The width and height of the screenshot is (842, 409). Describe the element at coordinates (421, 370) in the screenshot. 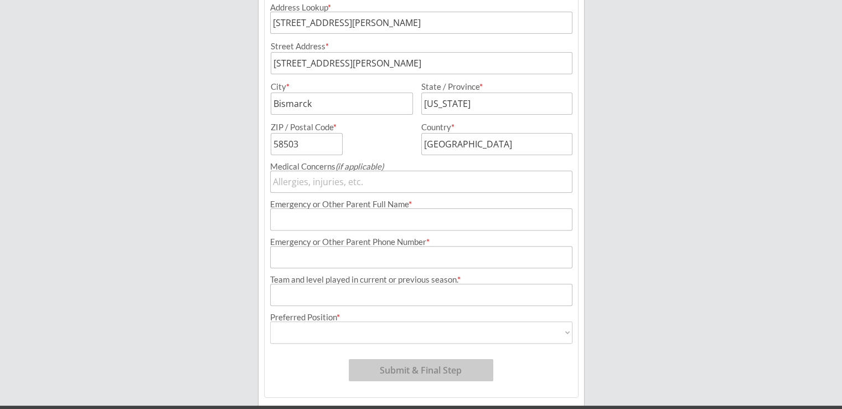

I see `button: Submit & Final Step` at that location.